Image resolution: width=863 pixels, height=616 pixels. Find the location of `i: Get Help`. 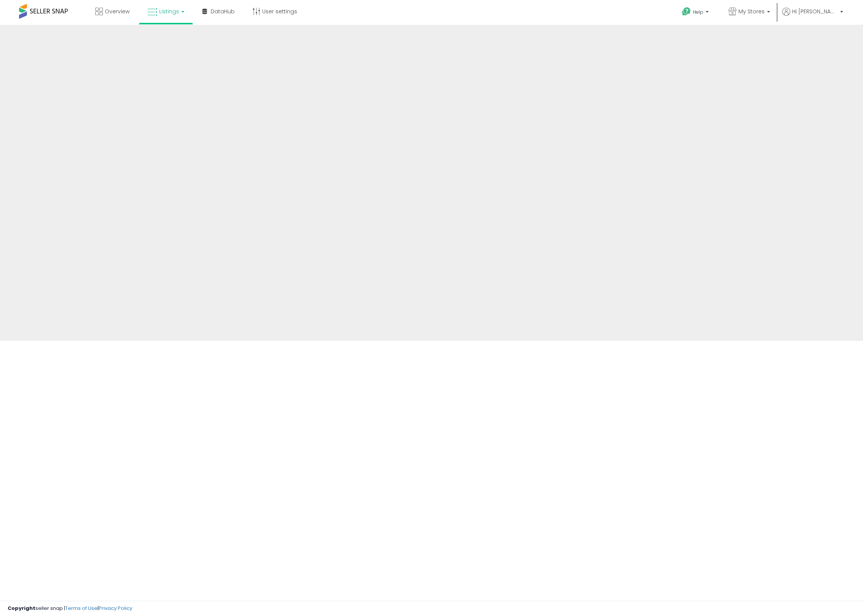

i: Get Help is located at coordinates (686, 11).